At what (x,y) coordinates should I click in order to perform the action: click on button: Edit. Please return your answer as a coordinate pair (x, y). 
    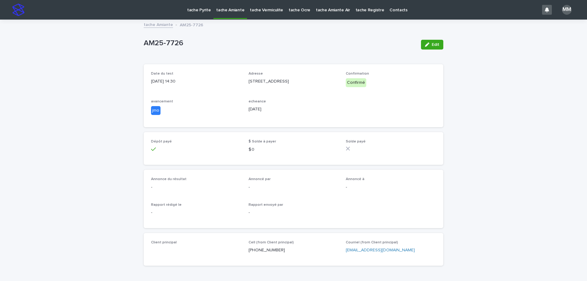
    Looking at the image, I should click on (432, 45).